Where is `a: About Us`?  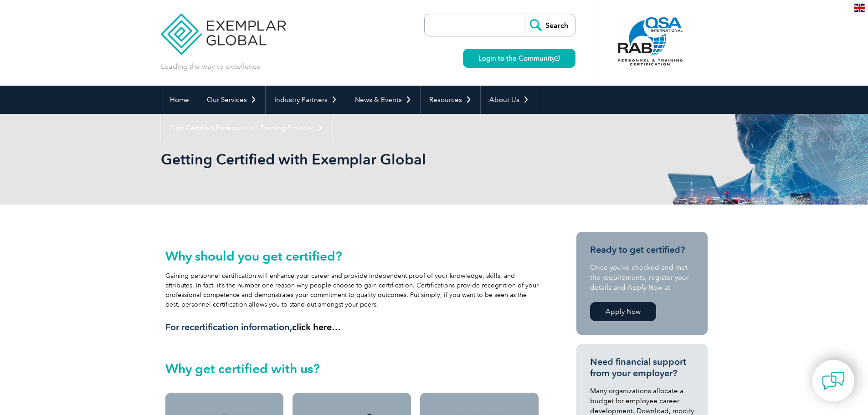
a: About Us is located at coordinates (509, 100).